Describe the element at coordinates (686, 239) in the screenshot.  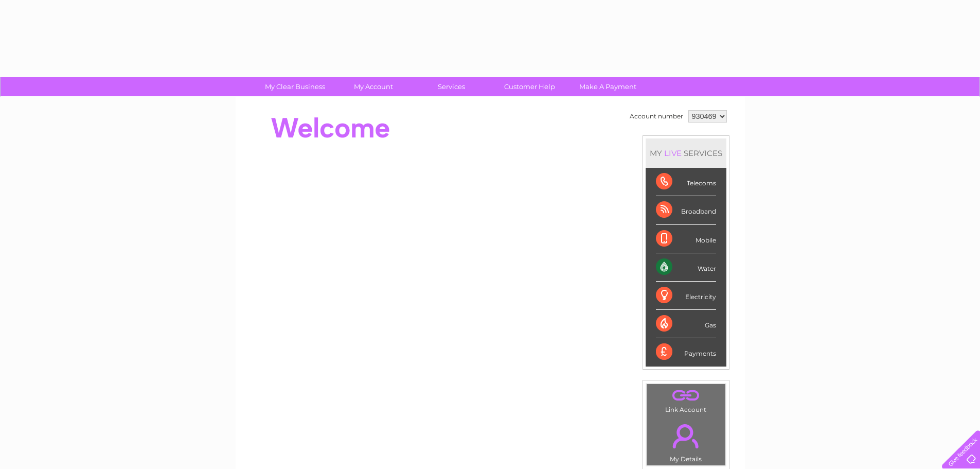
I see `div: Mobile` at that location.